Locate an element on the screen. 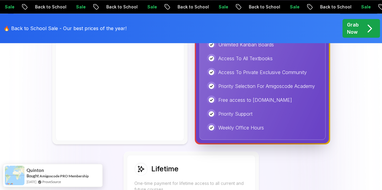 Image resolution: width=382 pixels, height=190 pixels. p: Unlimited Kanban Boards is located at coordinates (246, 45).